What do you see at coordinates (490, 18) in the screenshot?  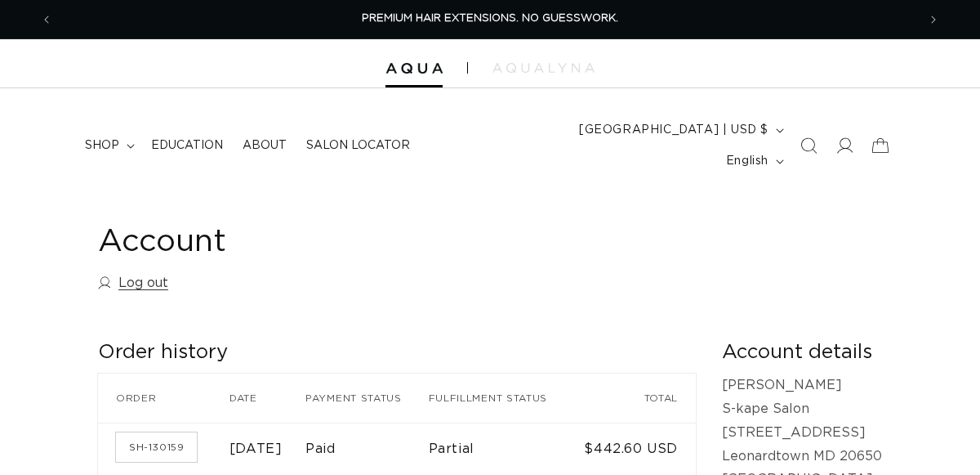 I see `span: PREMIUM HAIR EXTENSIONS. NO GUESSWORK.` at bounding box center [490, 18].